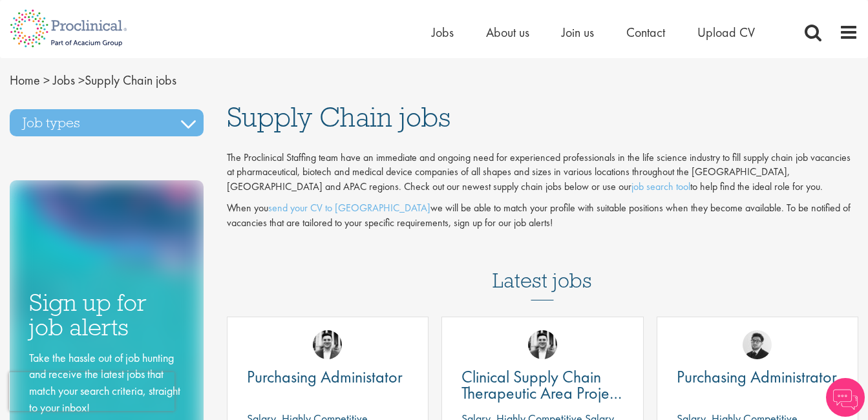  What do you see at coordinates (725, 33) in the screenshot?
I see `span: Upload CV` at bounding box center [725, 33].